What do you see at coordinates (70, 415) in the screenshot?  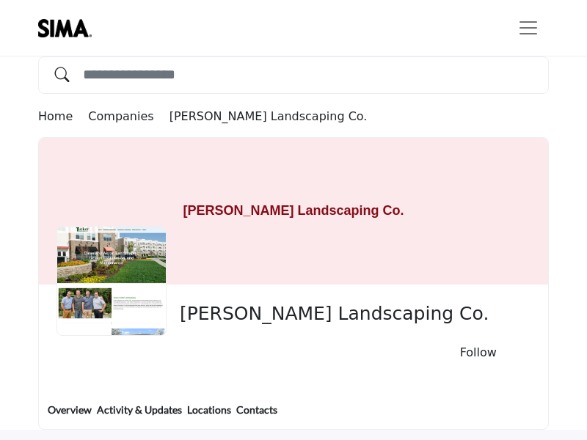 I see `a: Overview` at bounding box center [70, 415].